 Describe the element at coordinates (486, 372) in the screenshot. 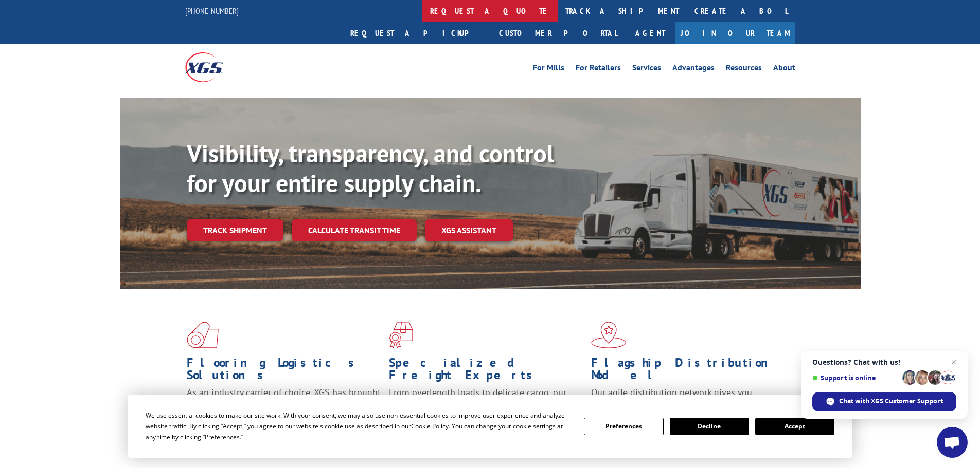

I see `h1: Specialized Freight Experts` at that location.